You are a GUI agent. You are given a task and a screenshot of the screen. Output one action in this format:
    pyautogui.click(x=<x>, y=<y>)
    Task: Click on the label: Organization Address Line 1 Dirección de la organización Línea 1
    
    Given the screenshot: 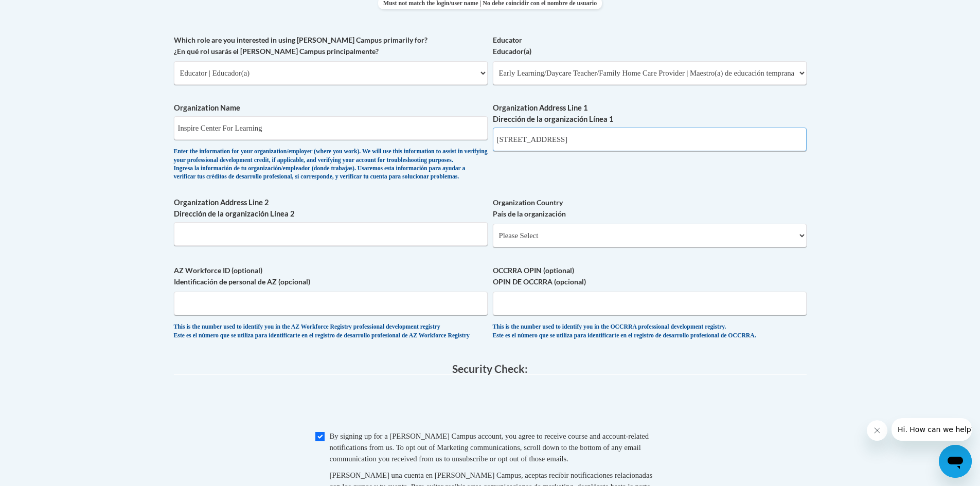 What is the action you would take?
    pyautogui.click(x=650, y=114)
    